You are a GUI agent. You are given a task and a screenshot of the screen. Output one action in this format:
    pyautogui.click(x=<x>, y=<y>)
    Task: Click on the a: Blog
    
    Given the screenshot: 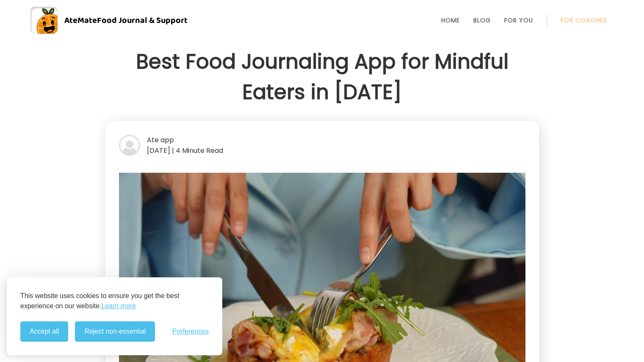 What is the action you would take?
    pyautogui.click(x=482, y=20)
    